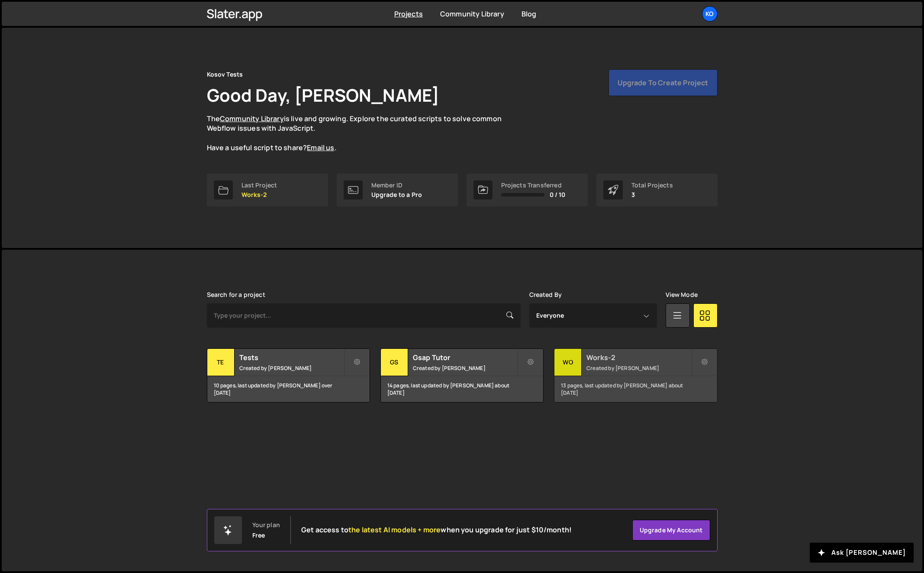 The image size is (924, 573). I want to click on label: View Mode, so click(682, 295).